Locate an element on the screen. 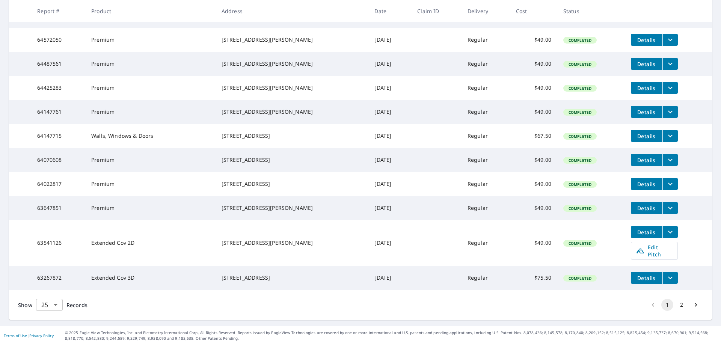  button: page 1 is located at coordinates (668, 305).